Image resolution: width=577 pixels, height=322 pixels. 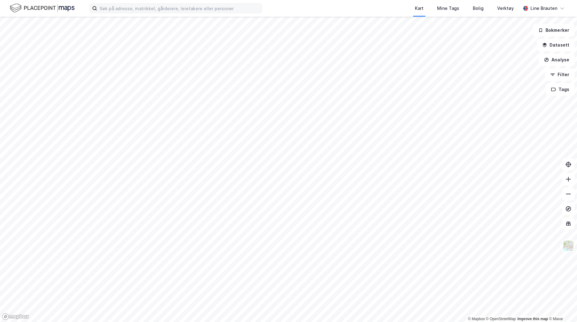 I want to click on a: Mapbox, so click(x=476, y=318).